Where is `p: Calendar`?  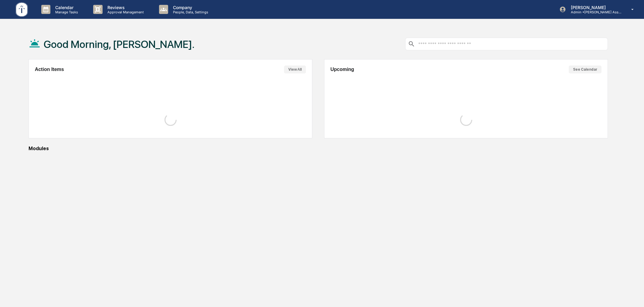 p: Calendar is located at coordinates (65, 7).